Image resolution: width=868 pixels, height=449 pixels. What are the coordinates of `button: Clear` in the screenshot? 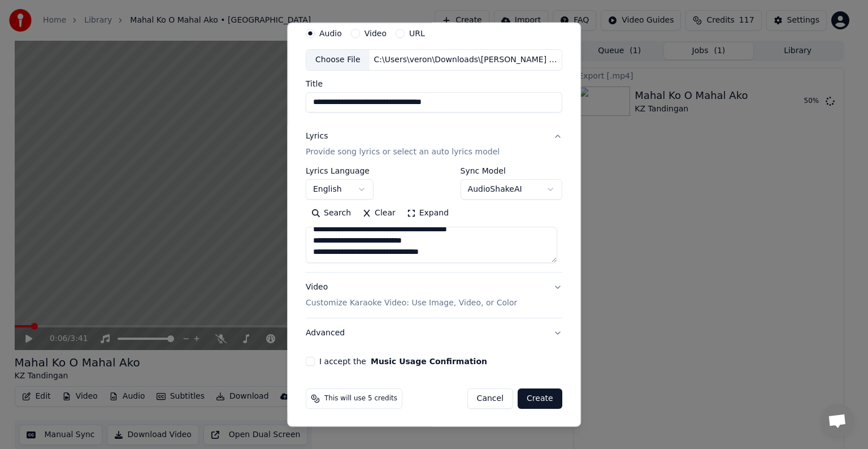 It's located at (378, 213).